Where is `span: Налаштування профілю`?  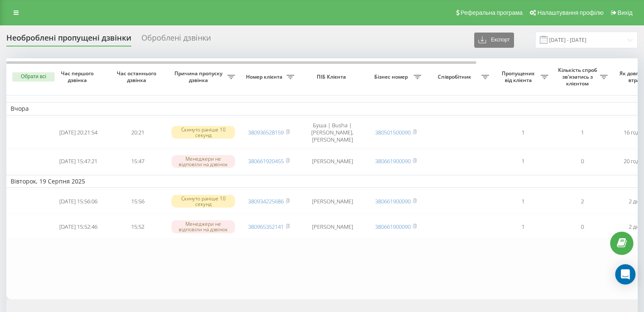
span: Налаштування профілю is located at coordinates (571, 13).